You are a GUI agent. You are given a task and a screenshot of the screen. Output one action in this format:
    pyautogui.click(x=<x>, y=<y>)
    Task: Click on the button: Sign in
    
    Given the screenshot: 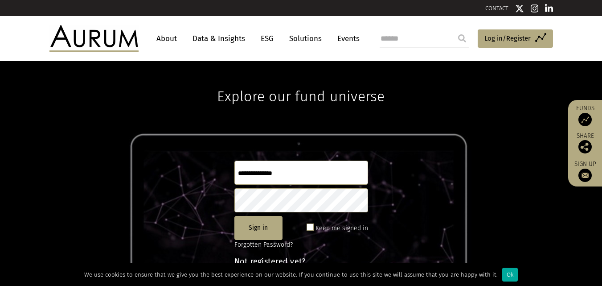 What is the action you would take?
    pyautogui.click(x=259, y=228)
    